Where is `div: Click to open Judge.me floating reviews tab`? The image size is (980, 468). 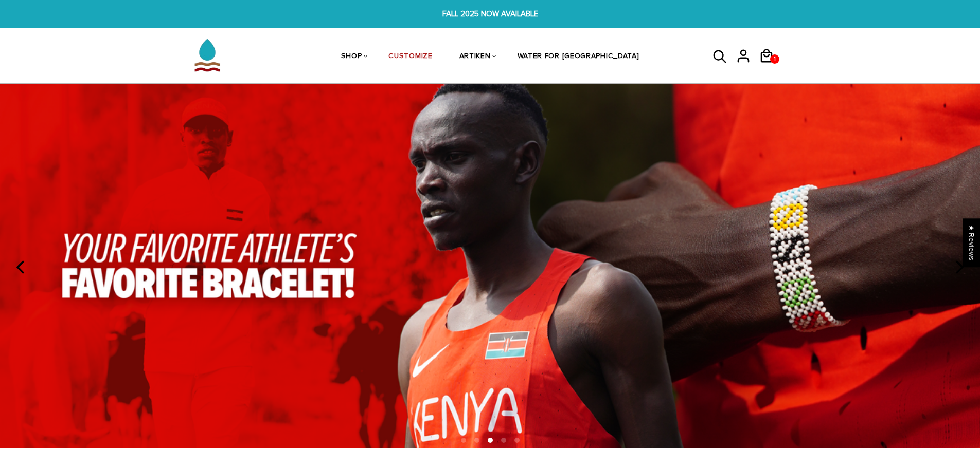
div: Click to open Judge.me floating reviews tab is located at coordinates (971, 243).